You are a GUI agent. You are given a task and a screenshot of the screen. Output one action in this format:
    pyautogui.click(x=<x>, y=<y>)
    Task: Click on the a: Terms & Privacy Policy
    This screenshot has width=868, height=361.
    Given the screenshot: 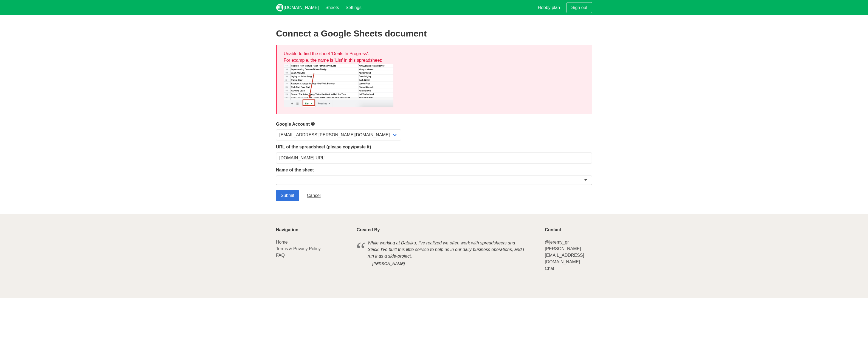 What is the action you would take?
    pyautogui.click(x=298, y=249)
    